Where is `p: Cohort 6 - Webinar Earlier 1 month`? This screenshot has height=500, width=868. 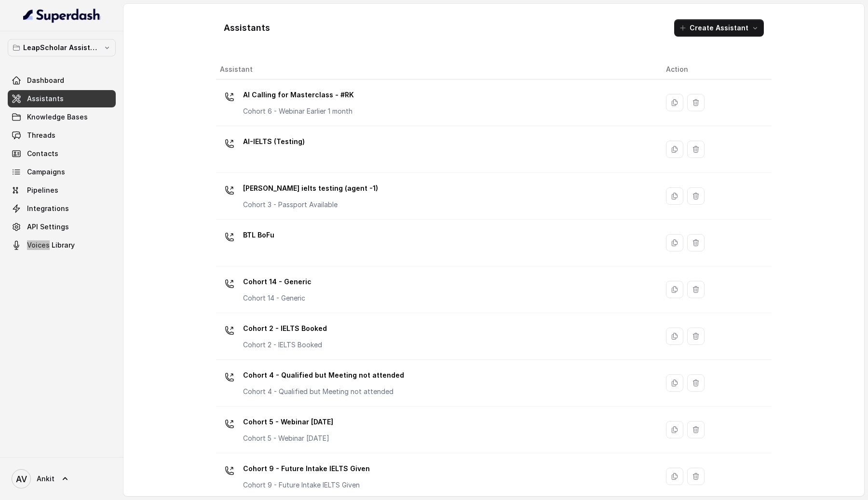
p: Cohort 6 - Webinar Earlier 1 month is located at coordinates (298, 111).